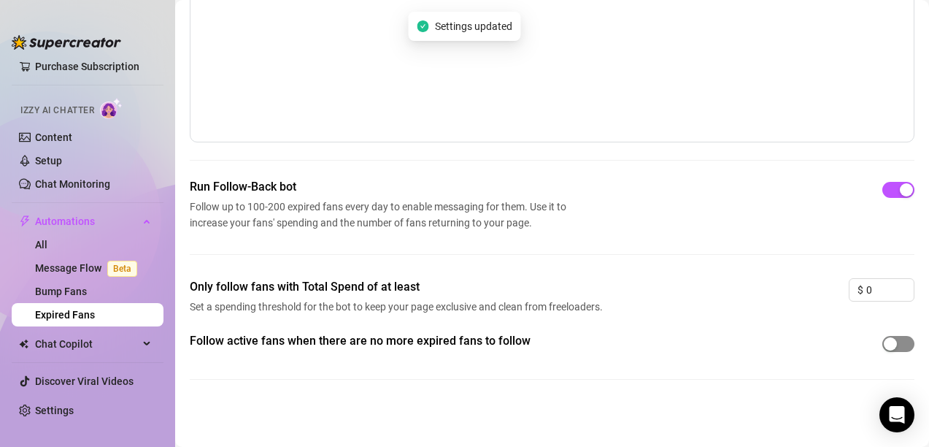 The image size is (929, 447). What do you see at coordinates (398, 307) in the screenshot?
I see `span: Set a spending threshold for the bot to keep your page exclusive and clean from freeloaders.` at bounding box center [398, 307].